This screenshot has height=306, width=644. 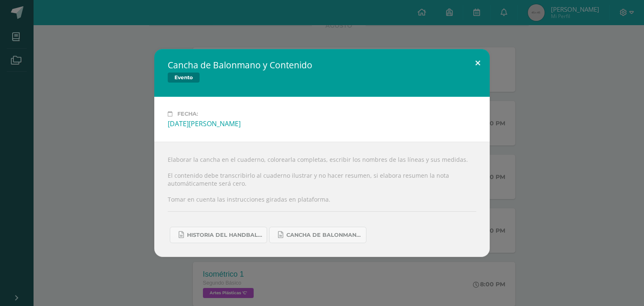 What do you see at coordinates (240, 65) in the screenshot?
I see `h2: Cancha de Balonmano y Contenido` at bounding box center [240, 65].